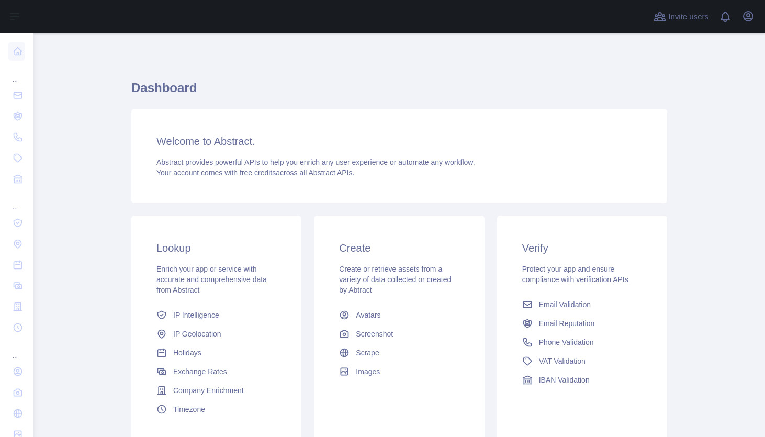 This screenshot has width=765, height=437. I want to click on a: Scrape, so click(398, 352).